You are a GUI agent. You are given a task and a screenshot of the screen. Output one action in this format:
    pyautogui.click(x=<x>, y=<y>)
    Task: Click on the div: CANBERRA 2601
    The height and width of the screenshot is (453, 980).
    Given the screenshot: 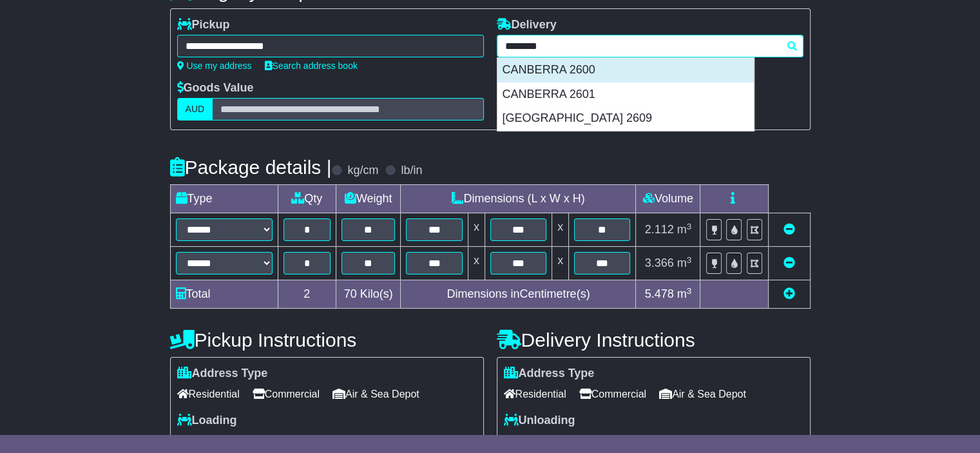 What is the action you would take?
    pyautogui.click(x=626, y=95)
    